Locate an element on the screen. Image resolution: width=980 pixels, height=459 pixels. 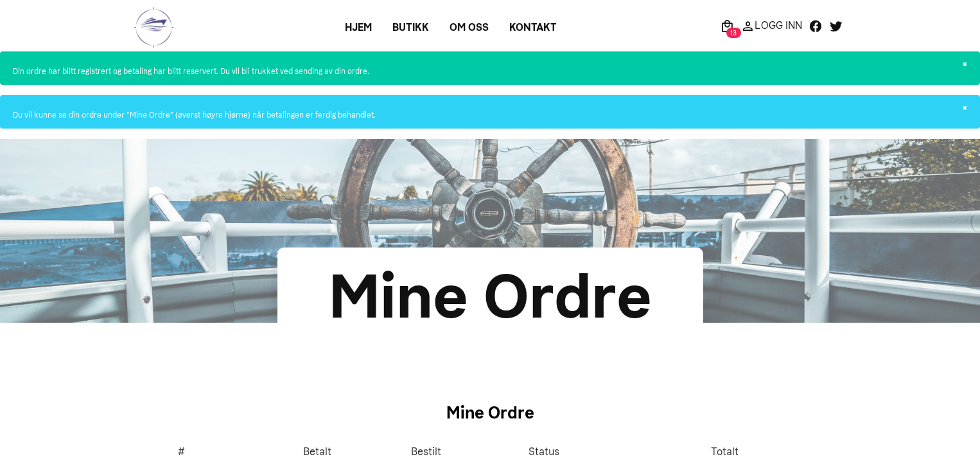
a: 13 is located at coordinates (727, 26).